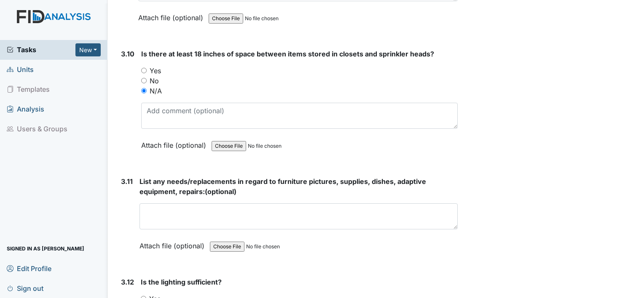 The image size is (644, 298). What do you see at coordinates (25, 288) in the screenshot?
I see `span: Sign out` at bounding box center [25, 288].